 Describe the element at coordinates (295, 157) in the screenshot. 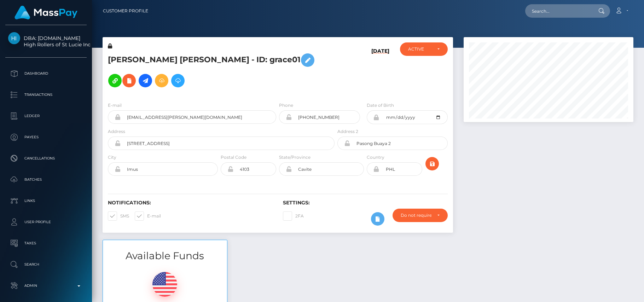

I see `label: State/Province` at that location.